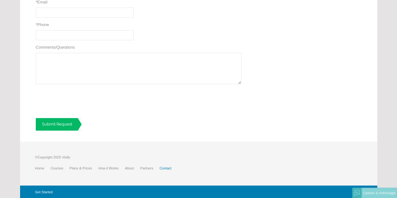 The width and height of the screenshot is (397, 198). I want to click on label: Phone, so click(42, 24).